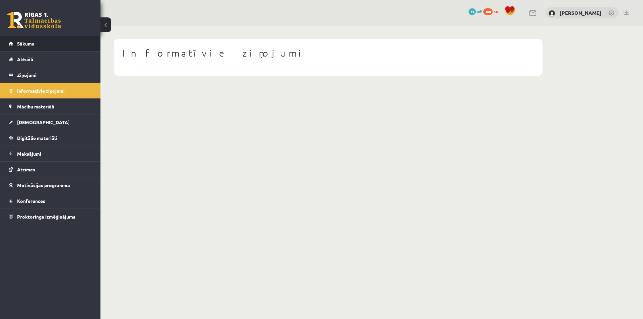 Image resolution: width=643 pixels, height=319 pixels. Describe the element at coordinates (34, 20) in the screenshot. I see `a: Rīgas 1. Tālmācības vidusskola` at that location.